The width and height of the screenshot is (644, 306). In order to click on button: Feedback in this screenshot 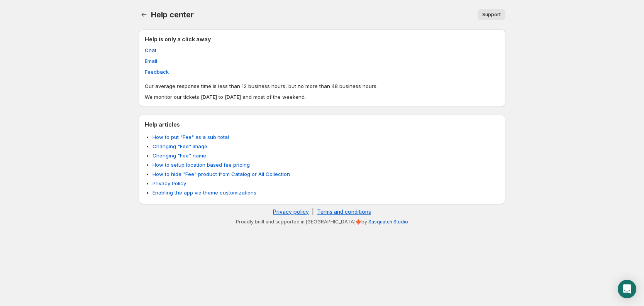, I will do `click(157, 72)`.